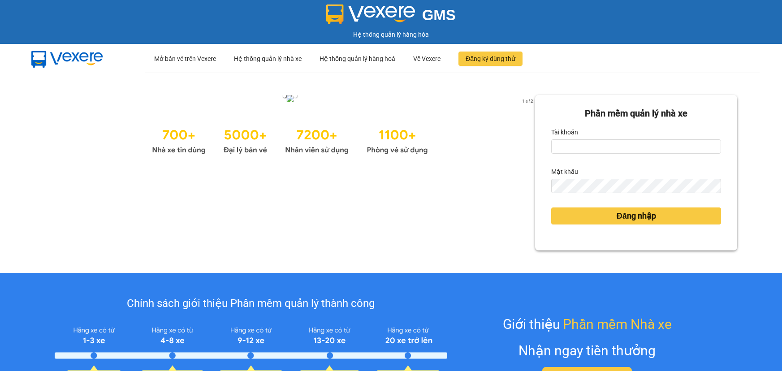 This screenshot has width=782, height=371. Describe the element at coordinates (295, 96) in the screenshot. I see `li: slide item 2` at that location.